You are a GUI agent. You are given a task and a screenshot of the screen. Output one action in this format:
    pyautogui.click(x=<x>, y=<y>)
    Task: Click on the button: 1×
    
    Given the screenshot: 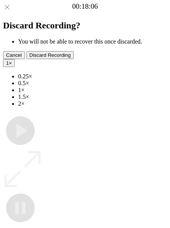 What is the action you would take?
    pyautogui.click(x=9, y=63)
    